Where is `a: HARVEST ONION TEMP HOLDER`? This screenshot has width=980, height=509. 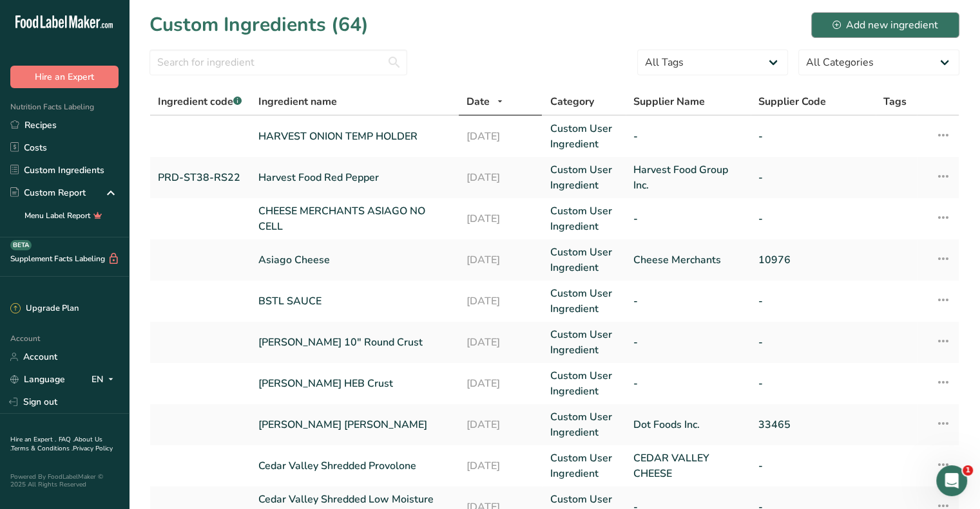 a: HARVEST ONION TEMP HOLDER is located at coordinates (354, 136).